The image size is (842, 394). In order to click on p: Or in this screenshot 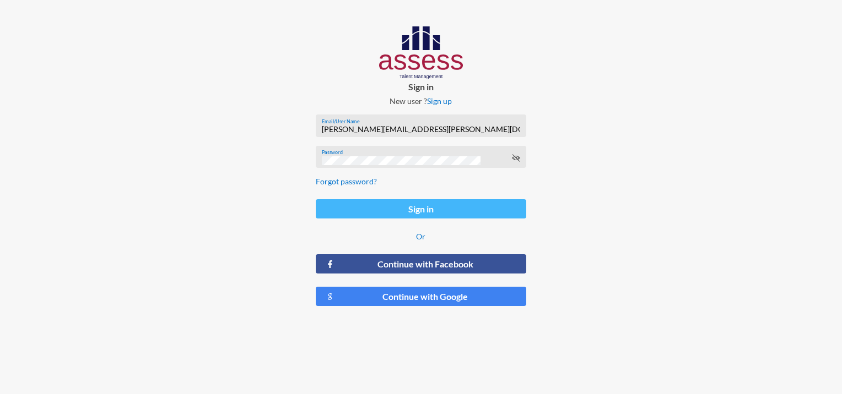, I will do `click(420, 236)`.